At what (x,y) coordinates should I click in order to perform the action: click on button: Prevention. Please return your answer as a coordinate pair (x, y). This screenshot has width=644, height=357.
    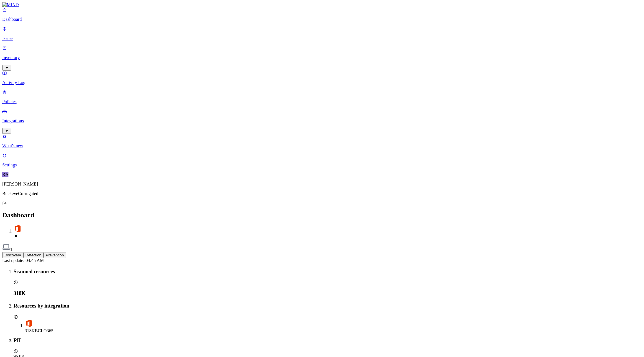
    Looking at the image, I should click on (55, 255).